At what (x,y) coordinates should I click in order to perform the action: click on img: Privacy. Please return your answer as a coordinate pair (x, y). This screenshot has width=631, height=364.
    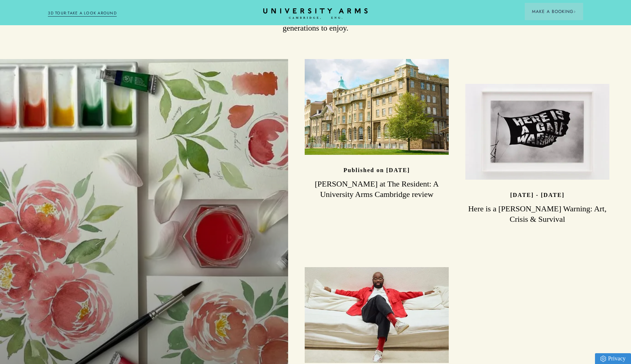
    Looking at the image, I should click on (603, 359).